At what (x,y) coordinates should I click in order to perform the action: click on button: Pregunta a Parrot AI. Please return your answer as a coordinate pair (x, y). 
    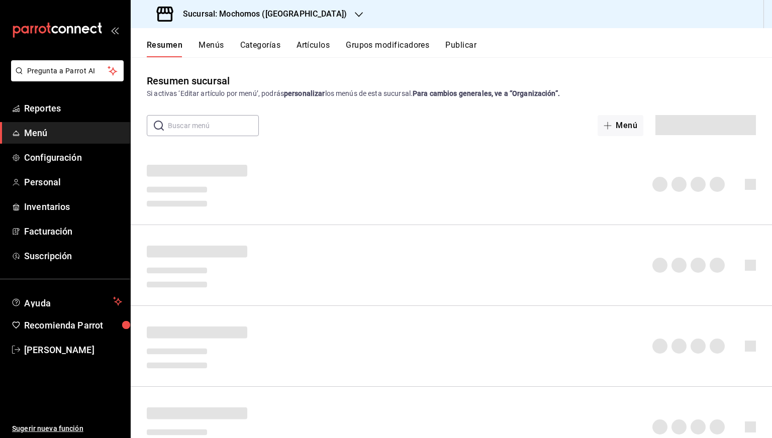
    Looking at the image, I should click on (67, 71).